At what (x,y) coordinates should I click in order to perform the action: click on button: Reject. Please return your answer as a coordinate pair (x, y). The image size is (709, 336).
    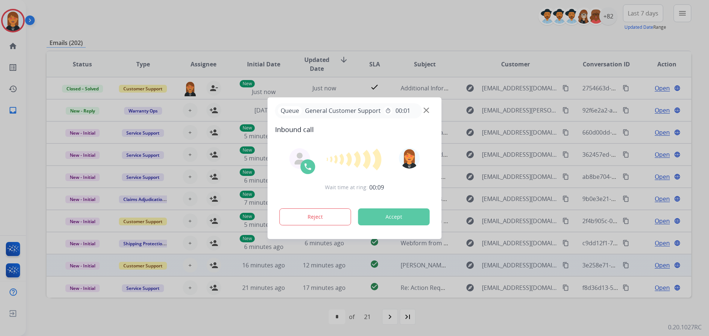
    Looking at the image, I should click on (315, 217).